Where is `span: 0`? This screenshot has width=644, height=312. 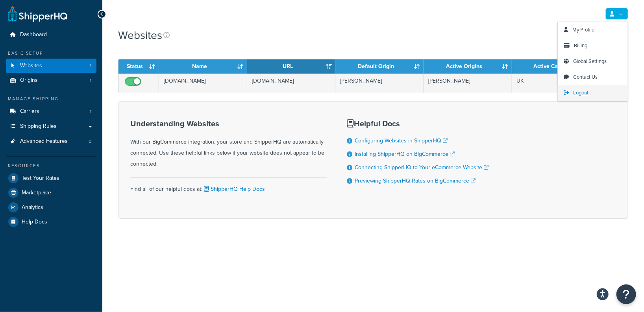 span: 0 is located at coordinates (90, 141).